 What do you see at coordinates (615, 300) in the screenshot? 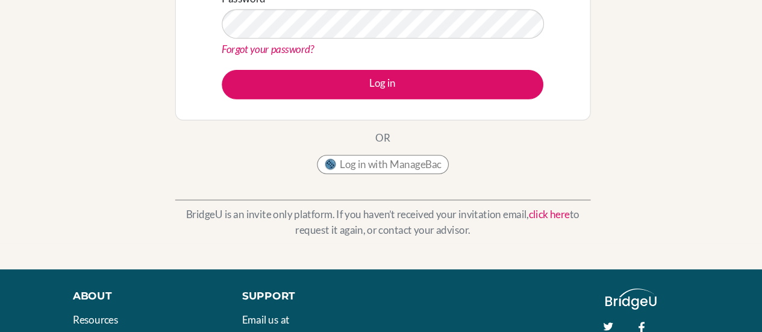
I see `img: logo_white@2x-f4f0deed5e89b7ecb1c2cc34c3e3d731f90f0f143d5ea2071677605dd97b5244.png` at bounding box center [615, 300].